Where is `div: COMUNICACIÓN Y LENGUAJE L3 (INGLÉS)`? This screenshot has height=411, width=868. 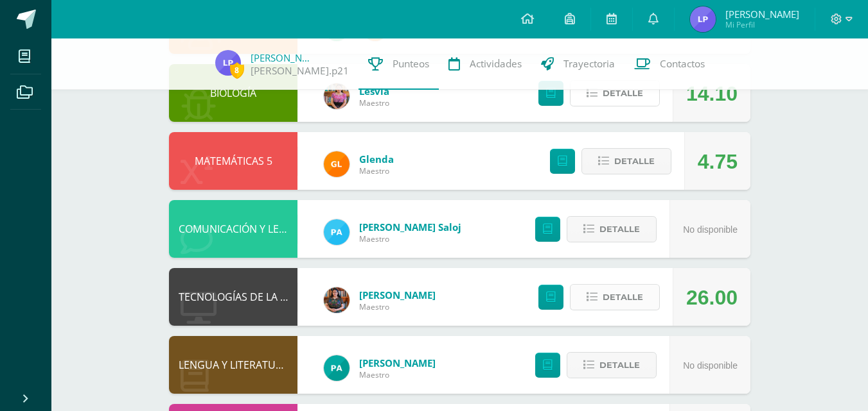 div: COMUNICACIÓN Y LENGUAJE L3 (INGLÉS) is located at coordinates (233, 229).